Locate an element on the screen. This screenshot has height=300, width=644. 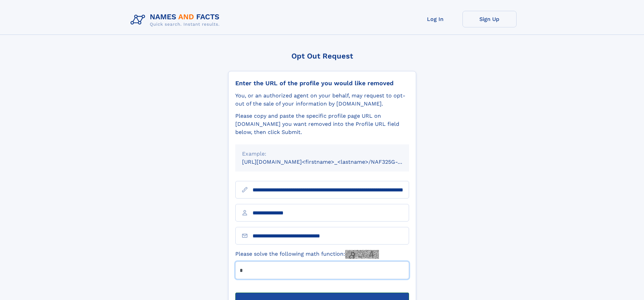
div: Example: is located at coordinates (322, 154).